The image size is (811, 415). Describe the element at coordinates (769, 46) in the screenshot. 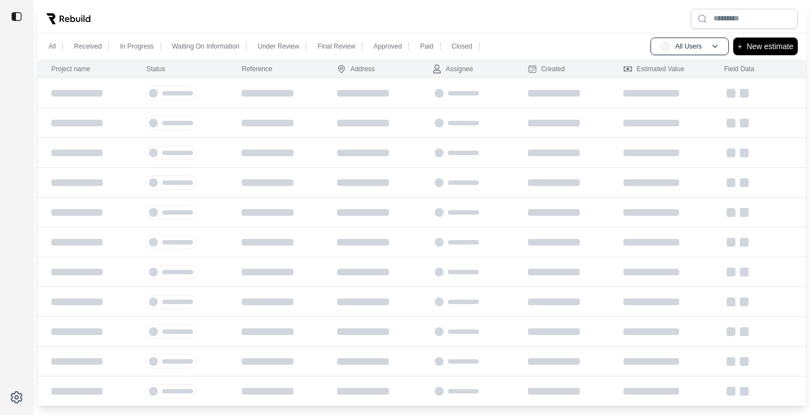

I see `p: New estimate` at that location.